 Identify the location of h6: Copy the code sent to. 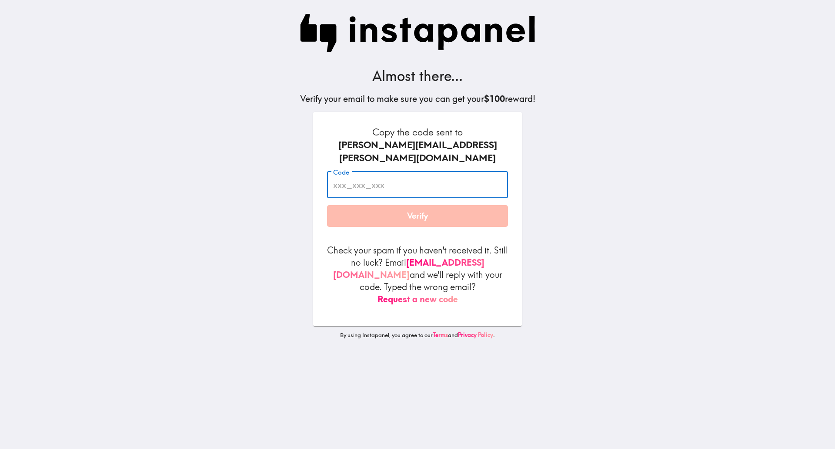
(418, 145).